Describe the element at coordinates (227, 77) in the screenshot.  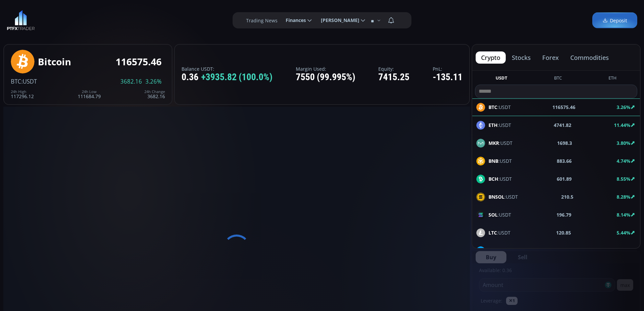
I see `div: 0.36` at that location.